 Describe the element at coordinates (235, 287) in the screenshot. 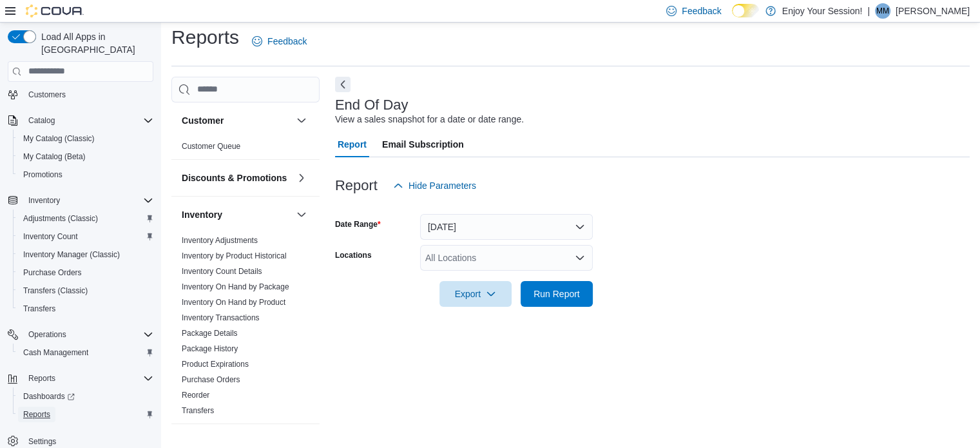

I see `span: Inventory On Hand by Package` at that location.